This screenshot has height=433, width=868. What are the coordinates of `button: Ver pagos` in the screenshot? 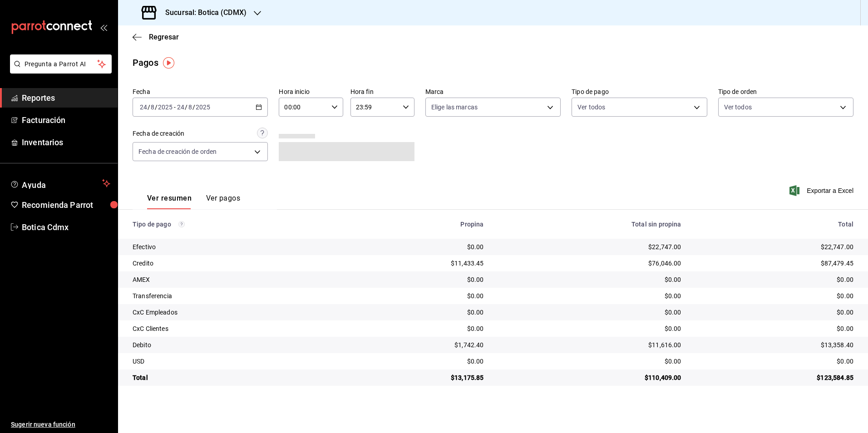 It's located at (223, 201).